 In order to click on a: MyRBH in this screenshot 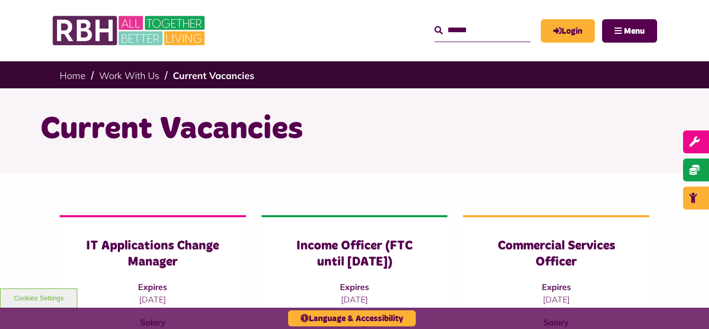, I will do `click(568, 31)`.